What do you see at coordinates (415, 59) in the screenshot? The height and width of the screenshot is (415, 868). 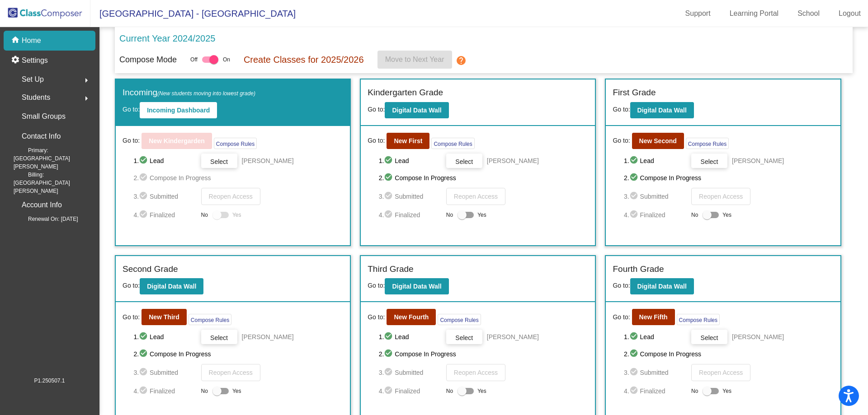 I see `span: Move to Next Year` at bounding box center [415, 59].